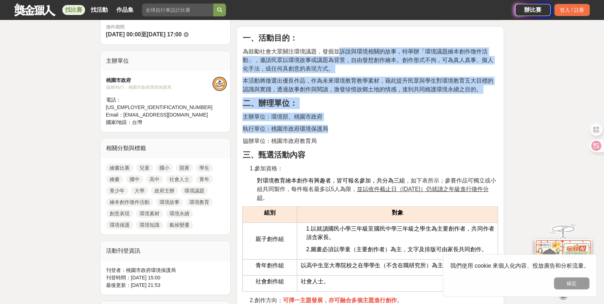 Image resolution: width=604 pixels, height=304 pixels. What do you see at coordinates (74, 10) in the screenshot?
I see `a: 找比賽` at bounding box center [74, 10].